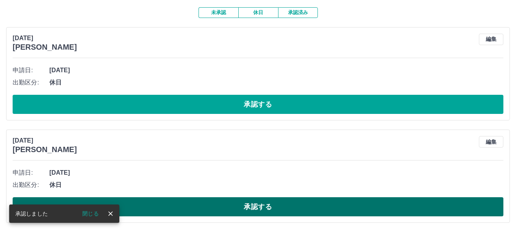 Image resolution: width=516 pixels, height=232 pixels. I want to click on div: 承認しました, so click(31, 214).